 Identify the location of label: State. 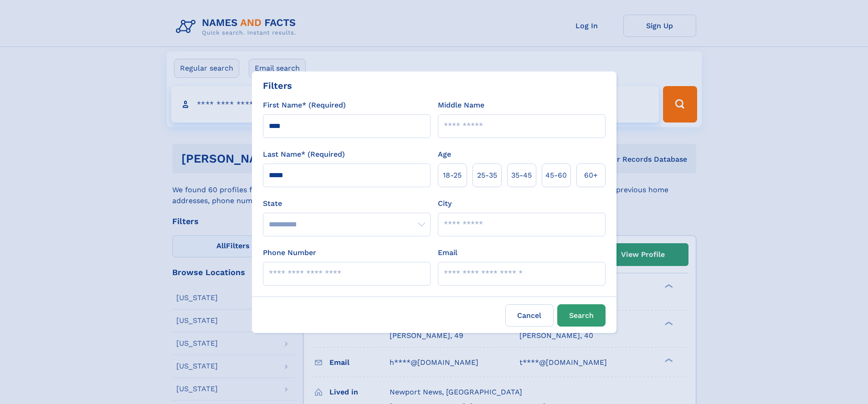
(347, 204).